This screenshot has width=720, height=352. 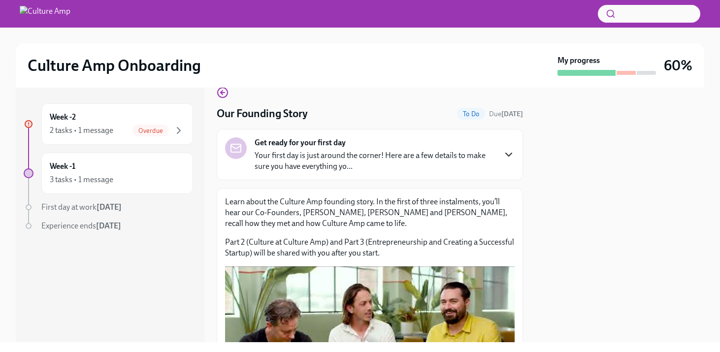 I want to click on a: Week -22 tasks • 1 messageOverdue, so click(x=108, y=124).